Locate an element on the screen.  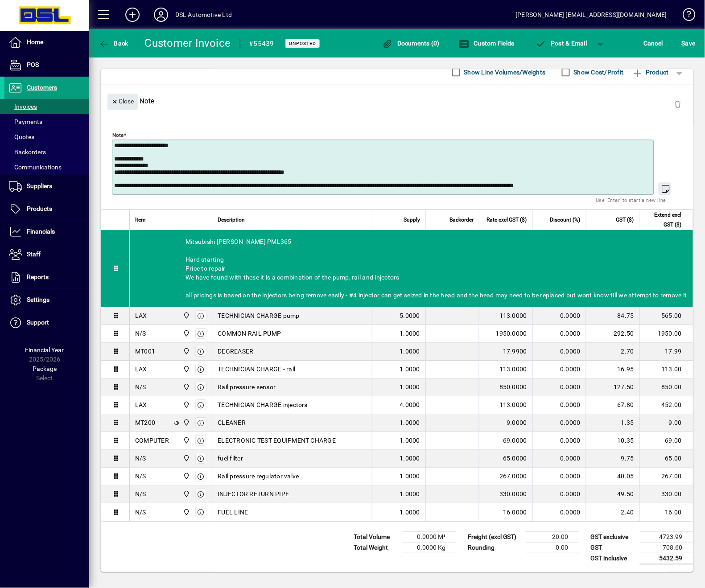
span: Item is located at coordinates (141, 220).